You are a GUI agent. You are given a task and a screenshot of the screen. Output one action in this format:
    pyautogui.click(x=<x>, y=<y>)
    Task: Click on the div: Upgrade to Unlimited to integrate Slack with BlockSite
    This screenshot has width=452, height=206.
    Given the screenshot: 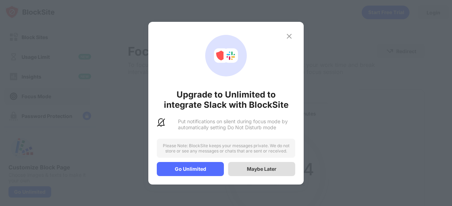 What is the action you would take?
    pyautogui.click(x=226, y=100)
    